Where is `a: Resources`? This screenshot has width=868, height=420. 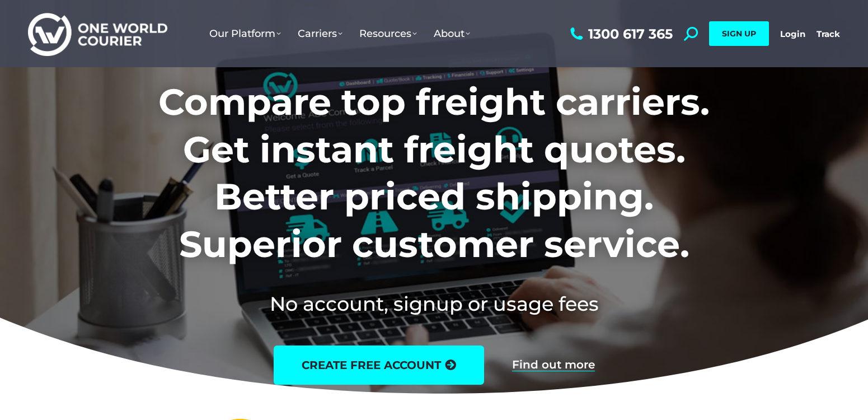 a: Resources is located at coordinates (388, 34).